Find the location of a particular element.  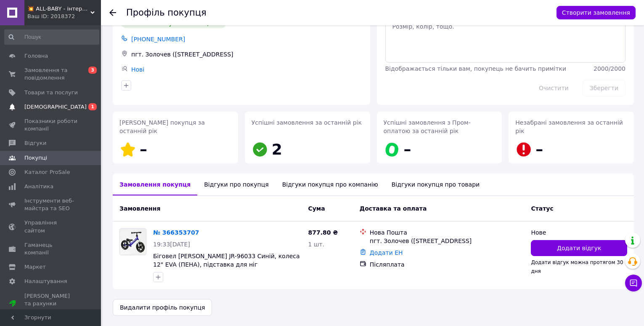

div: Prom топ is located at coordinates (51, 311).